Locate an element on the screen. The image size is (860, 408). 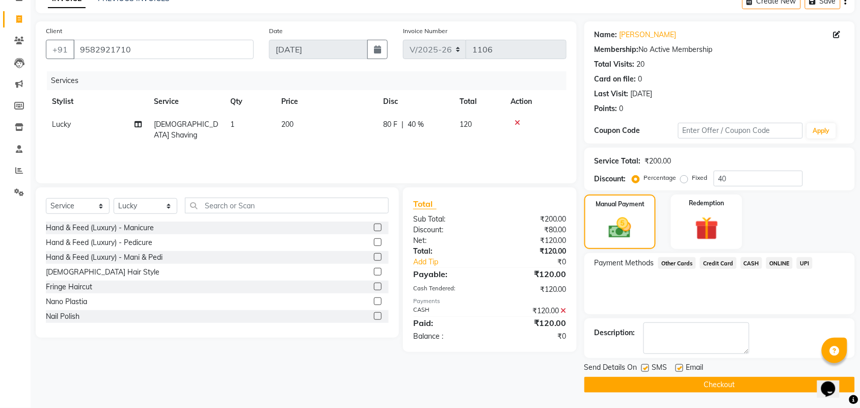
div: Coupon Code is located at coordinates (636, 130).